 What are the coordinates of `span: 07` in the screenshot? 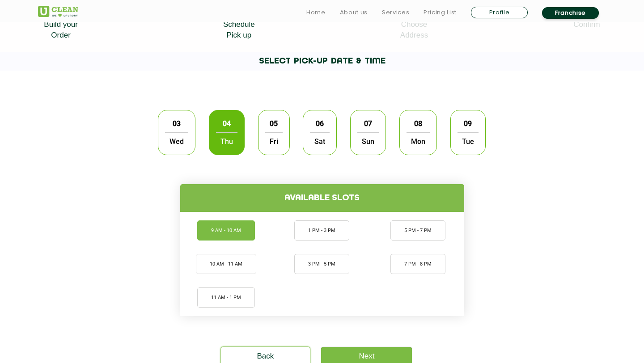 It's located at (368, 123).